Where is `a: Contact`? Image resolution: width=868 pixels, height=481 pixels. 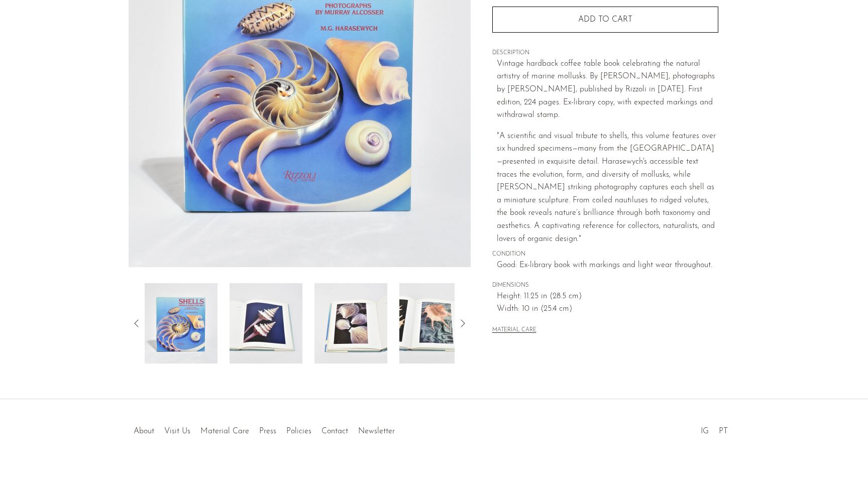
a: Contact is located at coordinates (335, 431).